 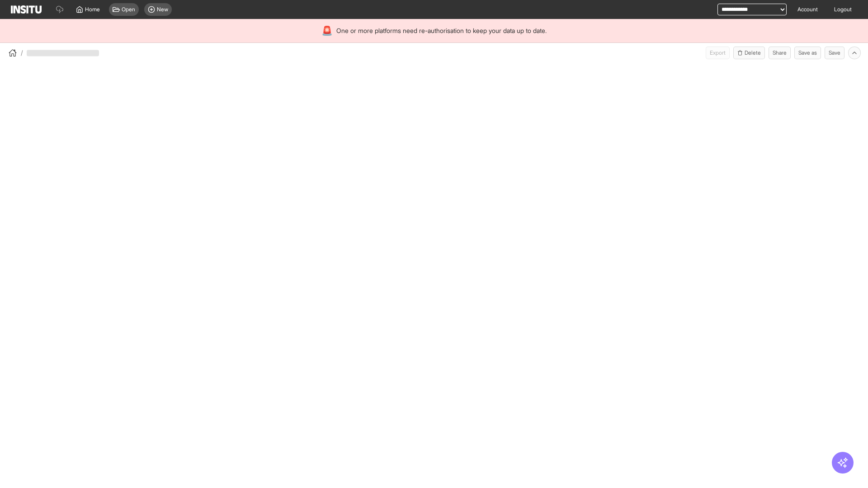 What do you see at coordinates (779, 53) in the screenshot?
I see `button: Share` at bounding box center [779, 53].